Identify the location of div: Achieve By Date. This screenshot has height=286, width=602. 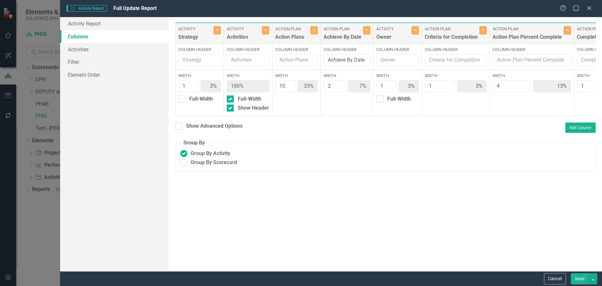
(342, 39).